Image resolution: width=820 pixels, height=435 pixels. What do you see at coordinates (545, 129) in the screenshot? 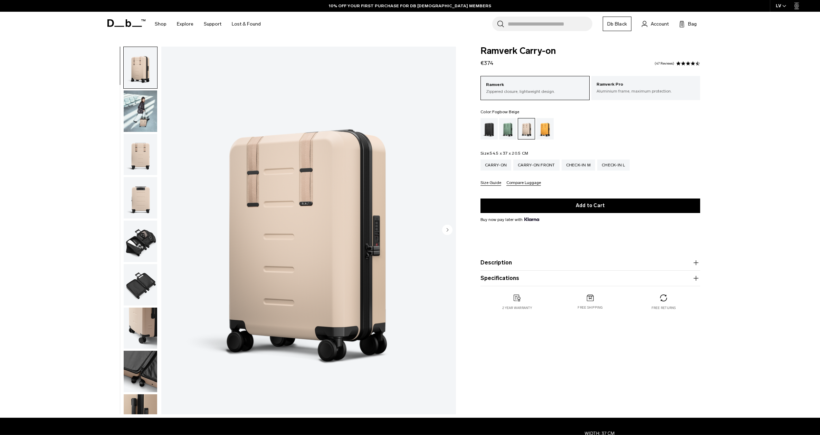
I see `a: Parhelion Orange` at bounding box center [545, 129].